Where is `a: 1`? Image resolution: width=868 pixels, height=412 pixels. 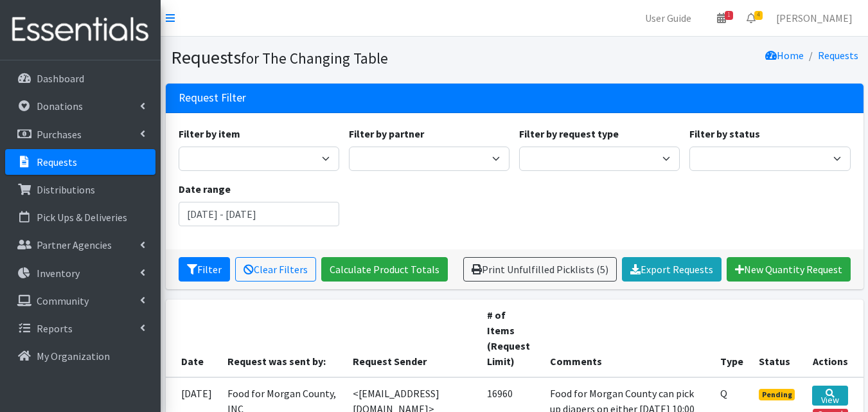 a: 1 is located at coordinates (722, 18).